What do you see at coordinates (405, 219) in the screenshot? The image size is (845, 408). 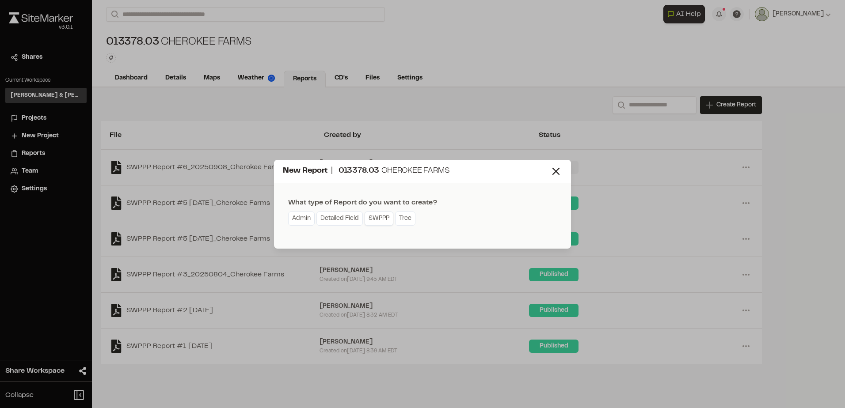 I see `a: Tree` at bounding box center [405, 219].